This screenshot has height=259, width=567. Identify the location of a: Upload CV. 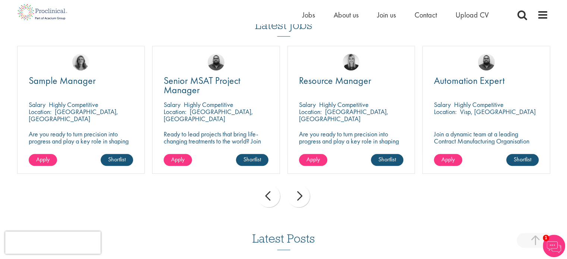
(472, 15).